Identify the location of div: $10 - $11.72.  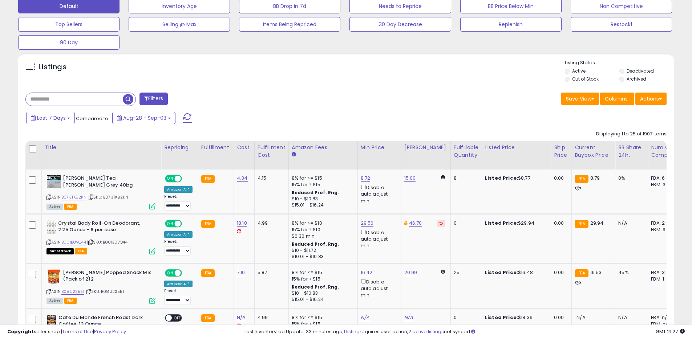
(322, 251).